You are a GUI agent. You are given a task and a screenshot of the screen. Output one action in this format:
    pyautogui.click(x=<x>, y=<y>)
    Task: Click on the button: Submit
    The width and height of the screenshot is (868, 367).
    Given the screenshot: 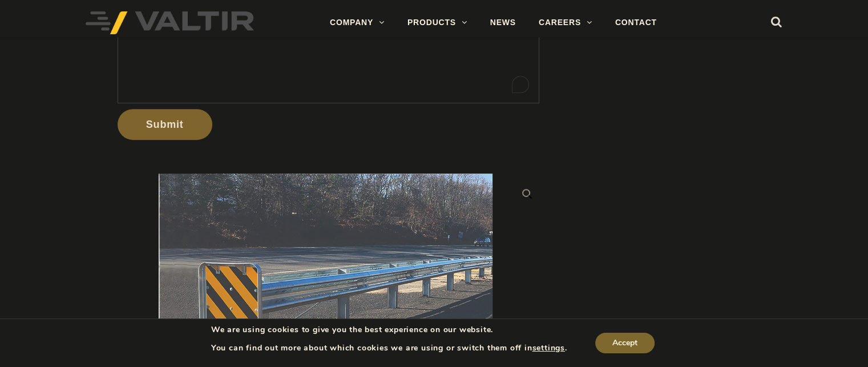 What is the action you would take?
    pyautogui.click(x=165, y=124)
    